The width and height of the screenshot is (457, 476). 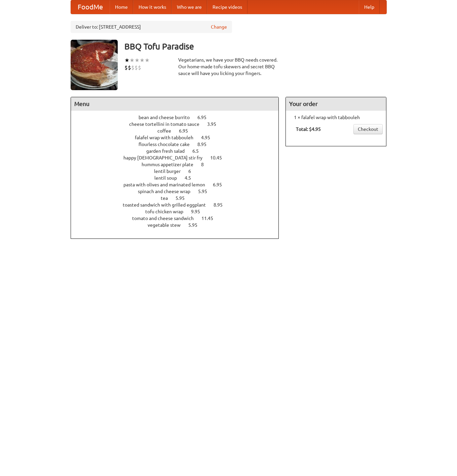 What do you see at coordinates (336, 104) in the screenshot?
I see `h4: Your order` at bounding box center [336, 104].